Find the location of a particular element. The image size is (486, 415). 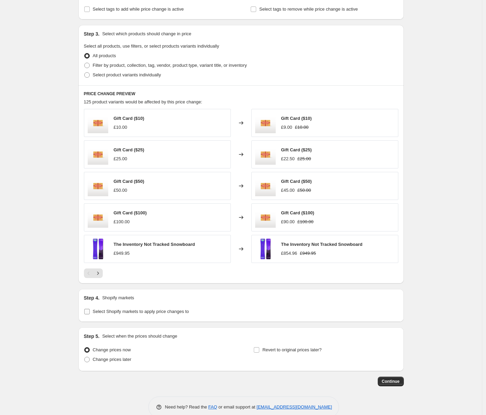

span: Select all products, use filters, or select products variants individually is located at coordinates (151, 46).